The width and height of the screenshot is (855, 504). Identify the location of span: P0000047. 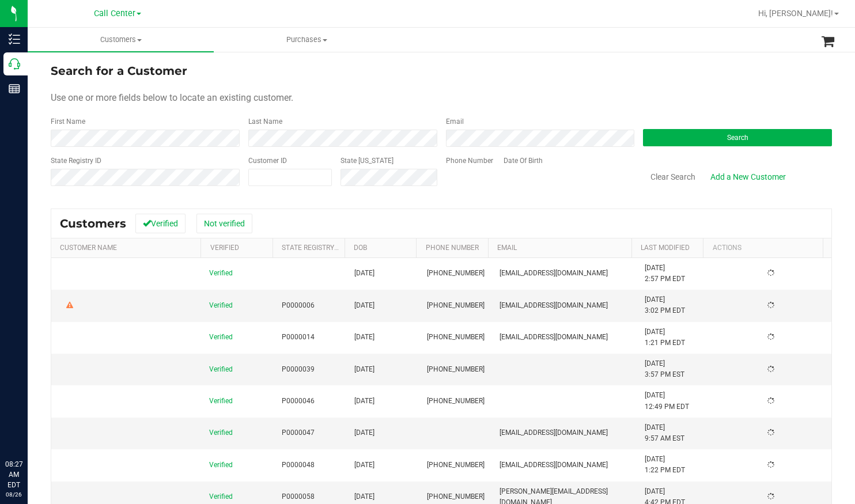
(298, 432).